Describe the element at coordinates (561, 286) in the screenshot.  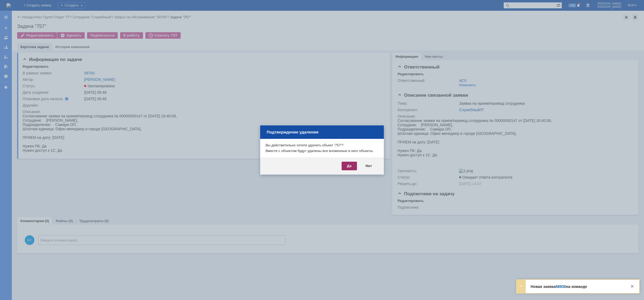
I see `a: 58930` at that location.